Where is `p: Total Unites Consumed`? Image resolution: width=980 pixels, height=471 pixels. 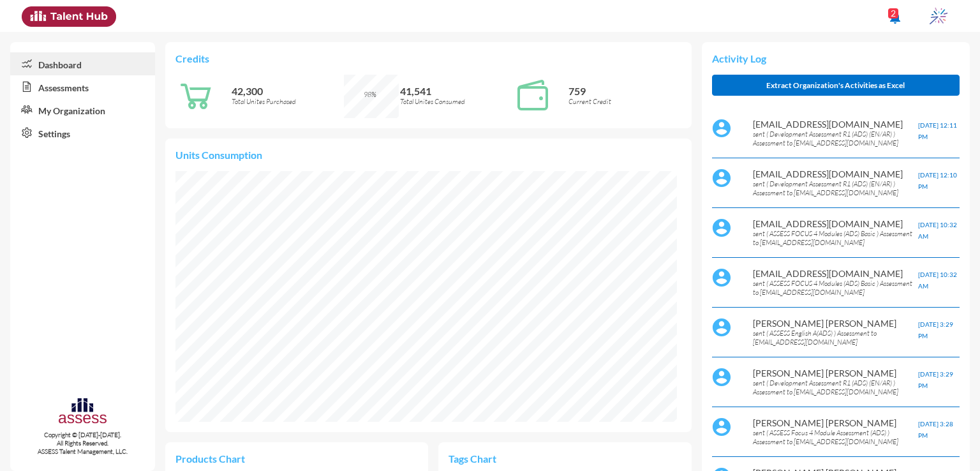
p: Total Unites Consumed is located at coordinates (456, 101).